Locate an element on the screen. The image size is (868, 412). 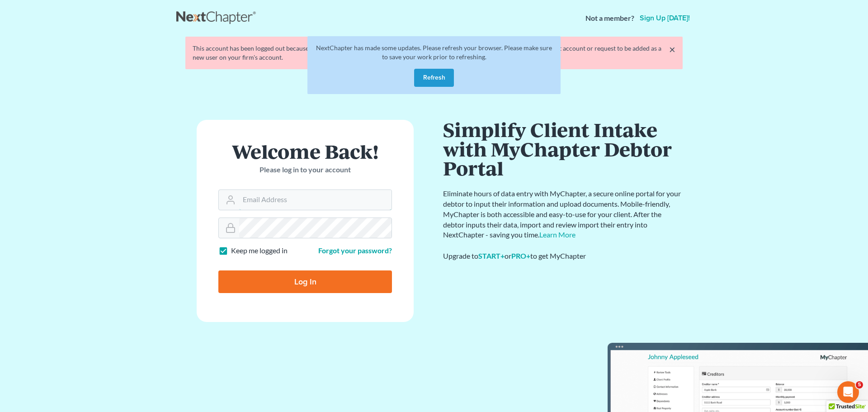
div: Upgrade to or to get MyChapter is located at coordinates (563, 256).